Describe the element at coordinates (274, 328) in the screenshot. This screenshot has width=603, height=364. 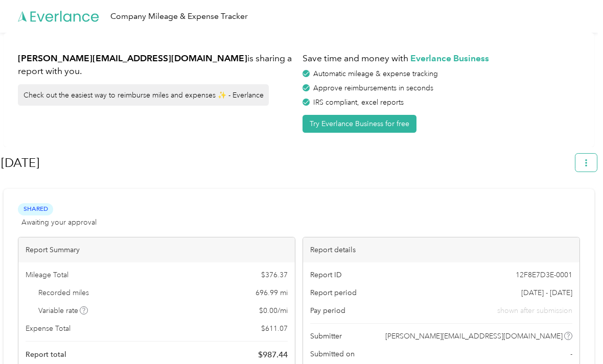
I see `span: $ 611.07` at that location.